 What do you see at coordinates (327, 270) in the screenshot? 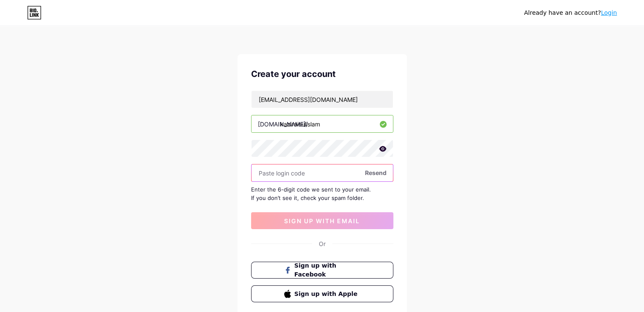
I see `span: Sign up with Facebook` at bounding box center [327, 270].